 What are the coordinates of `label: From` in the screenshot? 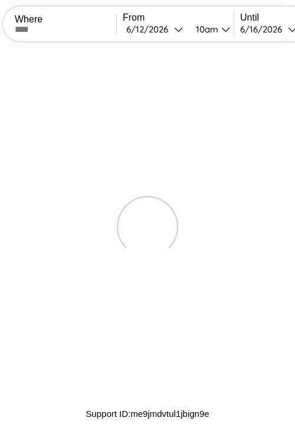 It's located at (178, 18).